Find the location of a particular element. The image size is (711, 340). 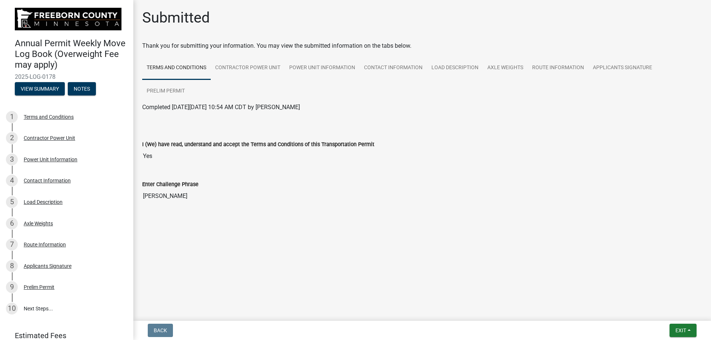

div: Axle Weights is located at coordinates (38, 224).